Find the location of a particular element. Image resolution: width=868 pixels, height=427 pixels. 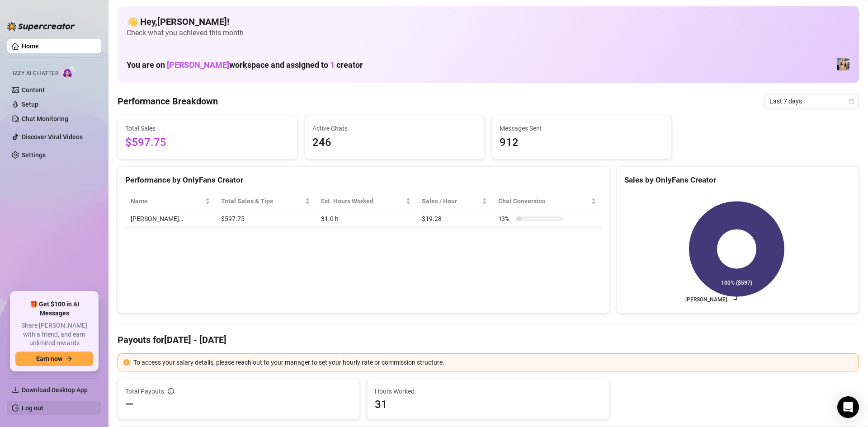

span: Hours Worked is located at coordinates (488, 391).